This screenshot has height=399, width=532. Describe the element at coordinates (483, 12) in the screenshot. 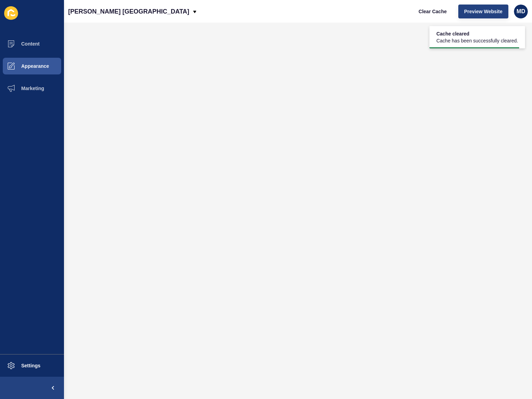

I see `span: Preview Website` at that location.